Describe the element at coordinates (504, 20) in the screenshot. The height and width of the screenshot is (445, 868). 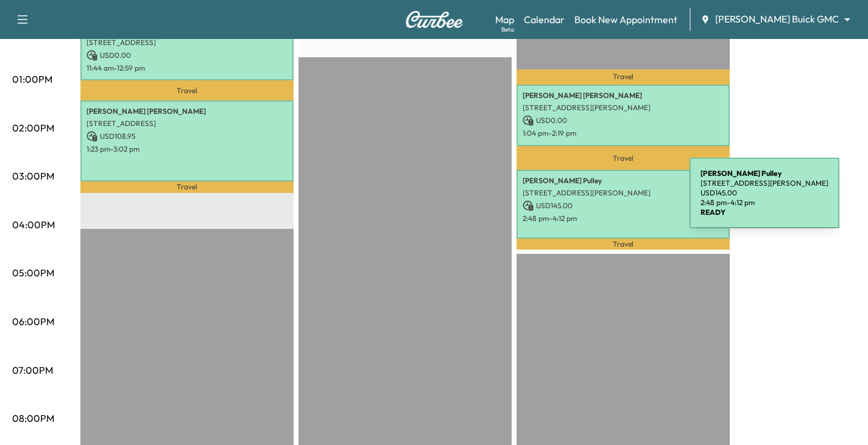
I see `a: MapBeta` at that location.